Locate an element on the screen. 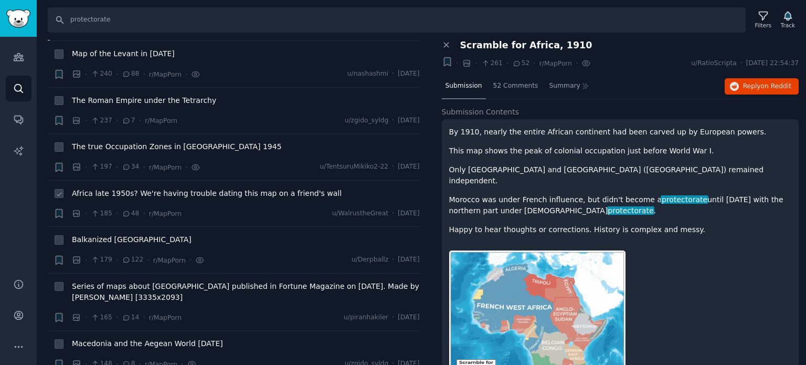 This screenshot has height=365, width=806. span: 197 is located at coordinates (101, 167).